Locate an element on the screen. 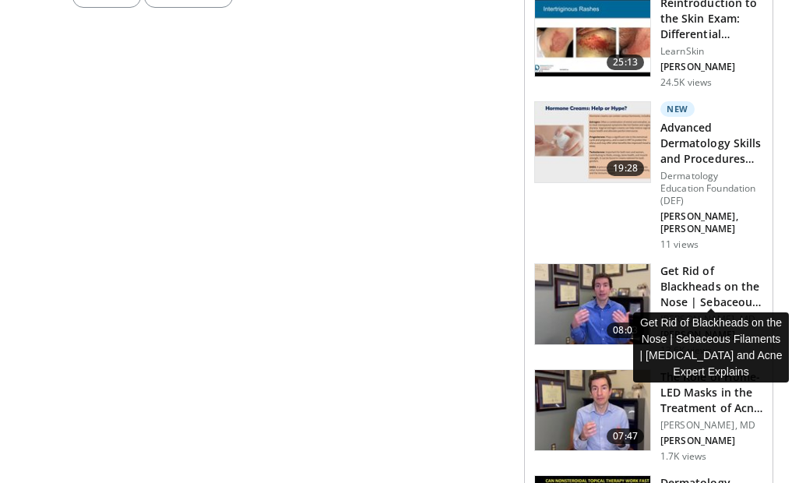 This screenshot has width=799, height=483. p: LearnSkin is located at coordinates (712, 51).